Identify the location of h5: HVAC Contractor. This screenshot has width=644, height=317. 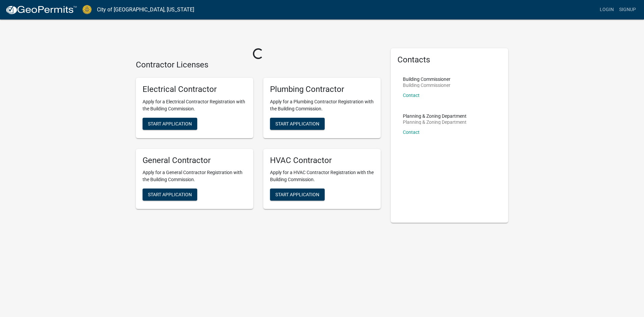
(322, 160).